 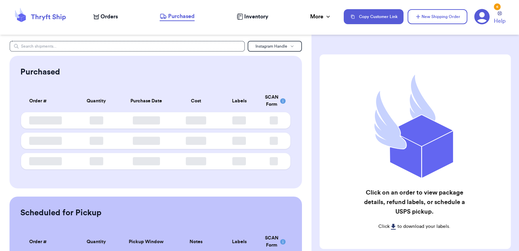 I want to click on a: Orders, so click(x=106, y=17).